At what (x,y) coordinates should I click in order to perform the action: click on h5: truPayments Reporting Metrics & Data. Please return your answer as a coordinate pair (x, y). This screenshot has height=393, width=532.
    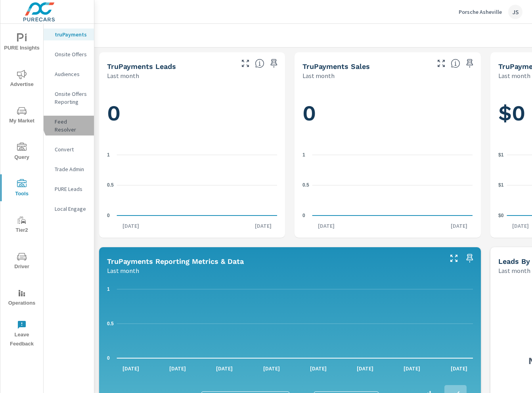
    Looking at the image, I should click on (175, 261).